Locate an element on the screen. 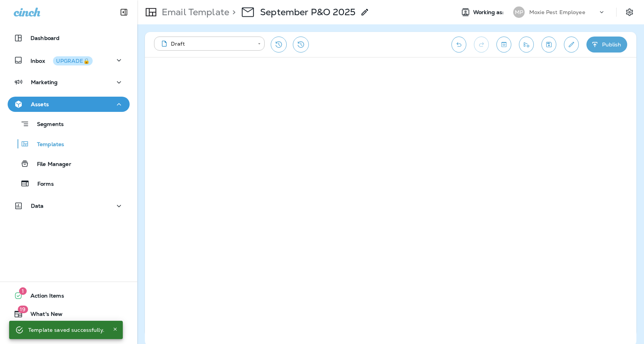 The width and height of the screenshot is (644, 344). button: UPGRADE🔒 is located at coordinates (73, 61).